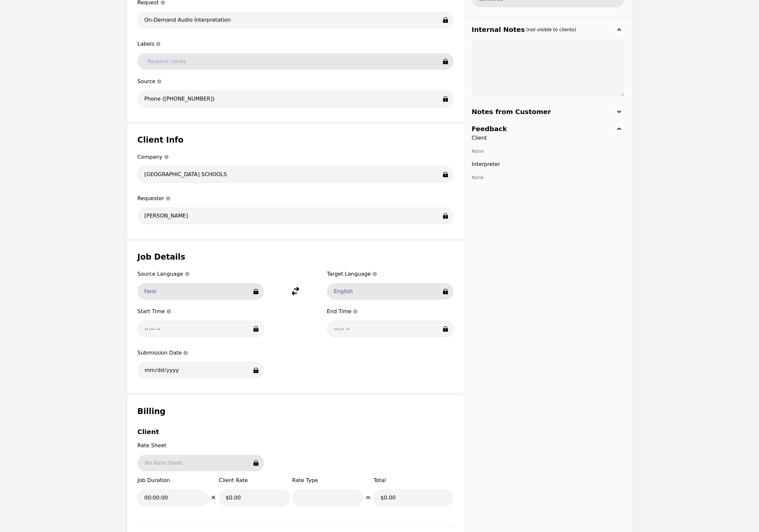  What do you see at coordinates (328, 480) in the screenshot?
I see `span: Rate Type` at bounding box center [328, 480].